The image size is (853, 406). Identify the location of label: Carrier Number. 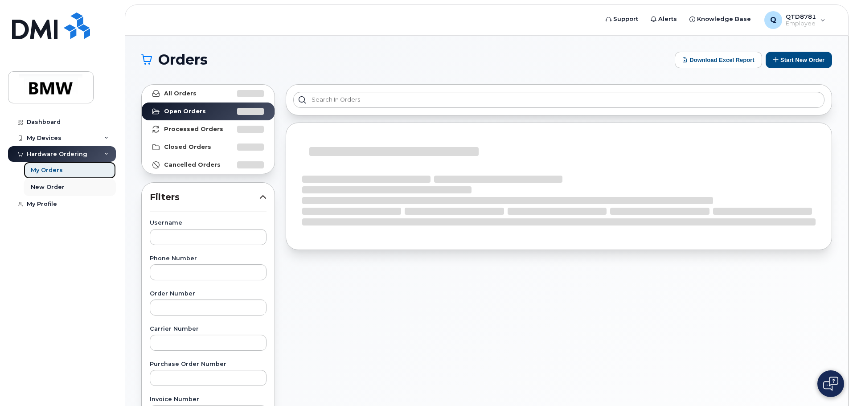
(208, 329).